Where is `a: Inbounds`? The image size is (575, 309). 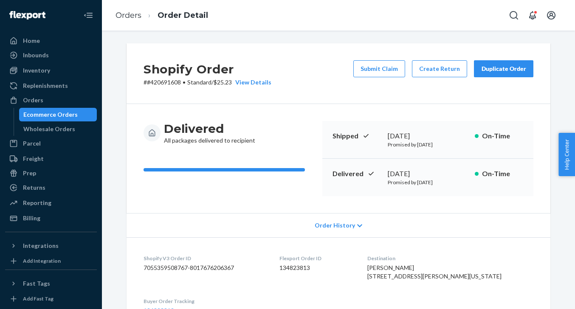
a: Inbounds is located at coordinates (51, 55).